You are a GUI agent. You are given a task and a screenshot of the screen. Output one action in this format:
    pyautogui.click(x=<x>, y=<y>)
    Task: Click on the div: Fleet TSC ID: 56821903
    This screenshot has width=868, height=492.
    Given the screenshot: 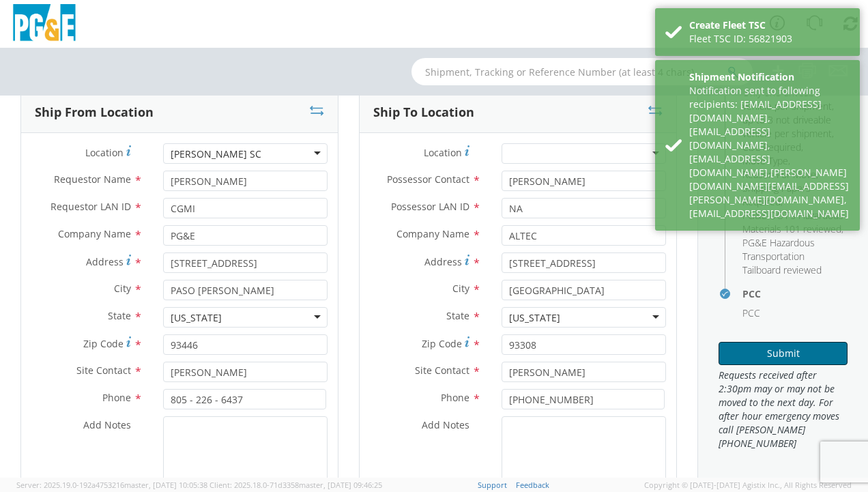 What is the action you would take?
    pyautogui.click(x=769, y=39)
    